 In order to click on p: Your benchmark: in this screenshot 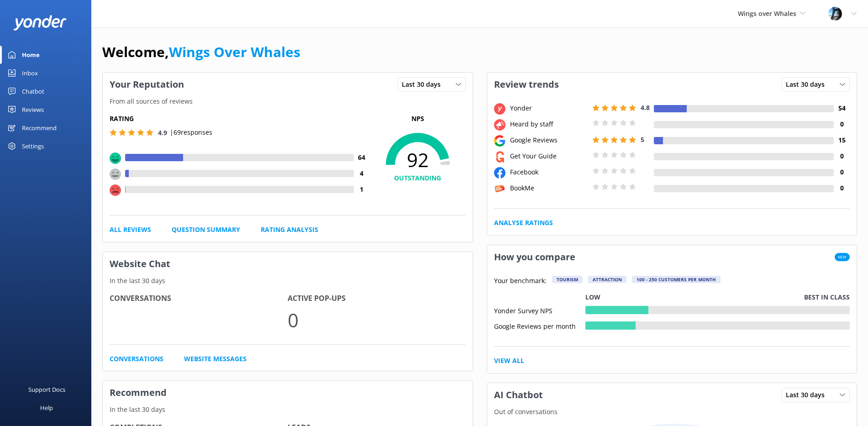, I will do `click(520, 282)`.